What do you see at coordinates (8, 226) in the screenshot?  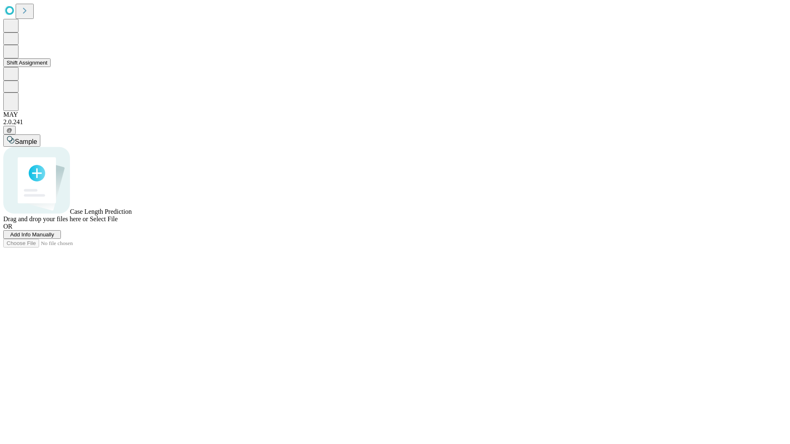 I see `span: OR` at bounding box center [8, 226].